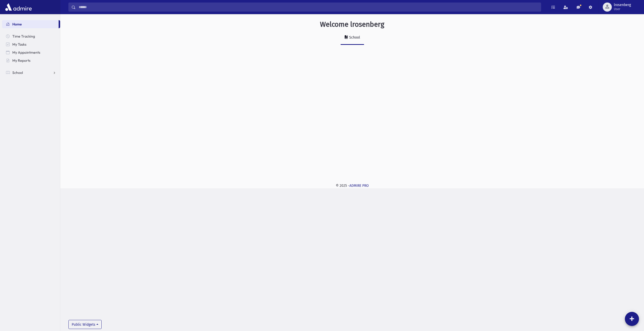 This screenshot has height=331, width=644. What do you see at coordinates (352, 24) in the screenshot?
I see `h3: Welcome lrosenberg` at bounding box center [352, 24].